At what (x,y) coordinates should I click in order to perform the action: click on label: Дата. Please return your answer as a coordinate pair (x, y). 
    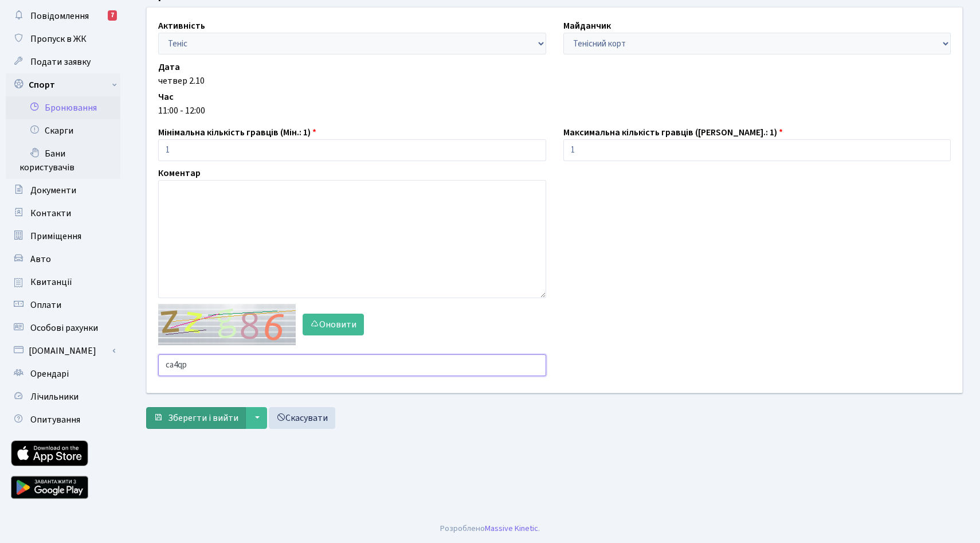
    Looking at the image, I should click on (169, 67).